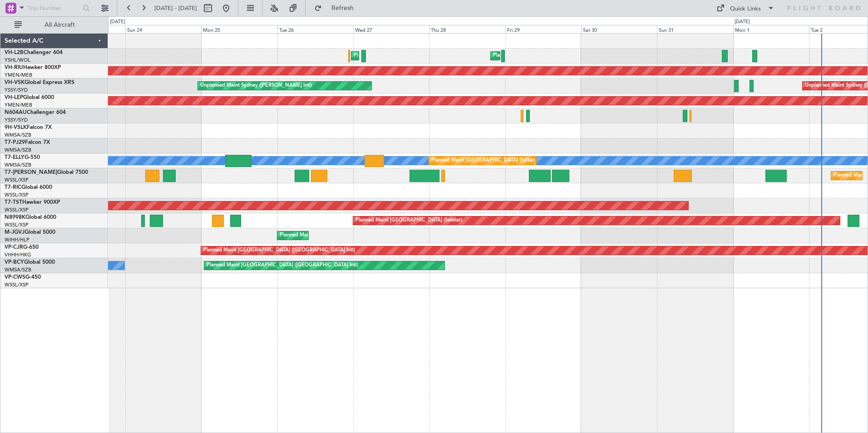 The width and height of the screenshot is (868, 433). I want to click on button: All Aircraft, so click(54, 25).